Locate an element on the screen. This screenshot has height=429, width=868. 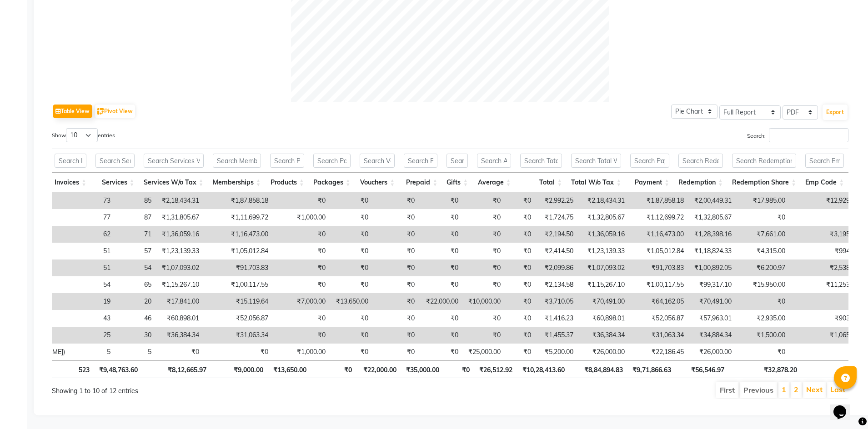
td: ₹1,23,139.33 is located at coordinates (179, 251).